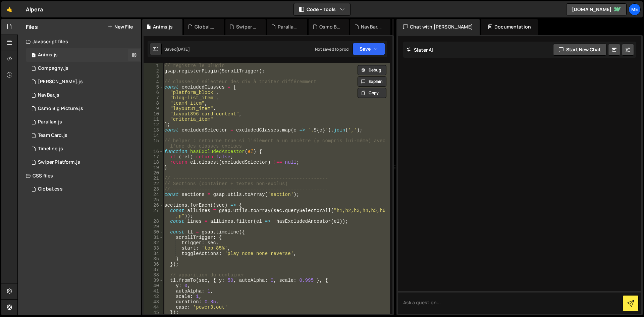 This screenshot has width=644, height=317. I want to click on div: 16285/43961.js, so click(83, 162).